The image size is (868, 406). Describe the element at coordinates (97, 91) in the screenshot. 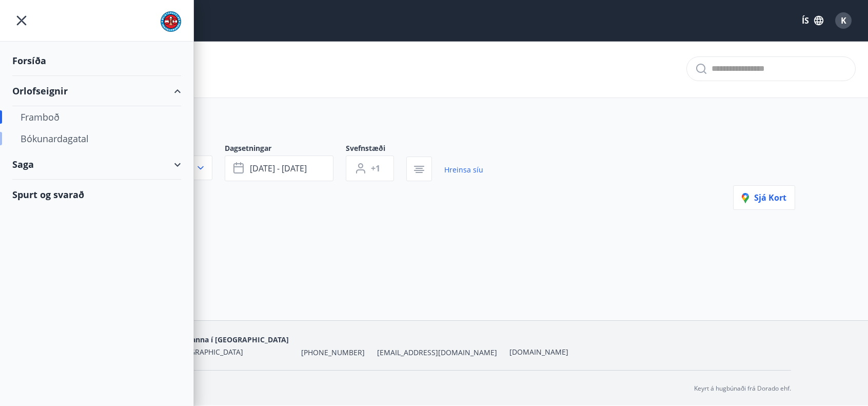

I see `div: Orlofseignir` at that location.